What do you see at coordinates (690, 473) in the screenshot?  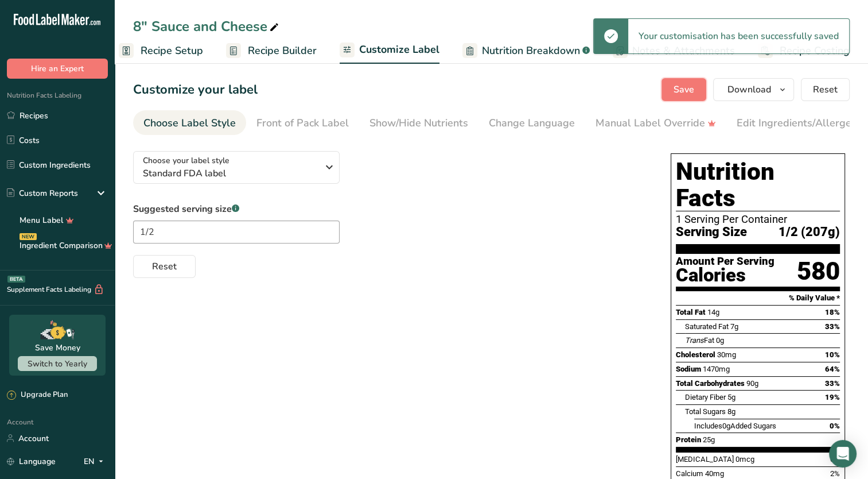 I see `span: Calcium` at bounding box center [690, 473].